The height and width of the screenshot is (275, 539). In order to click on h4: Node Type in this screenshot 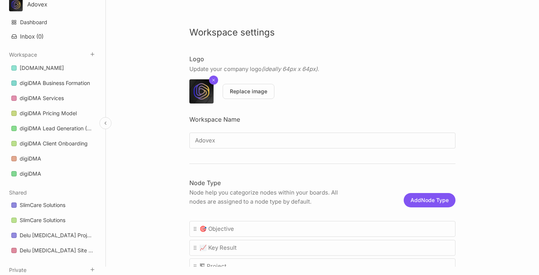, I will do `click(322, 183)`.